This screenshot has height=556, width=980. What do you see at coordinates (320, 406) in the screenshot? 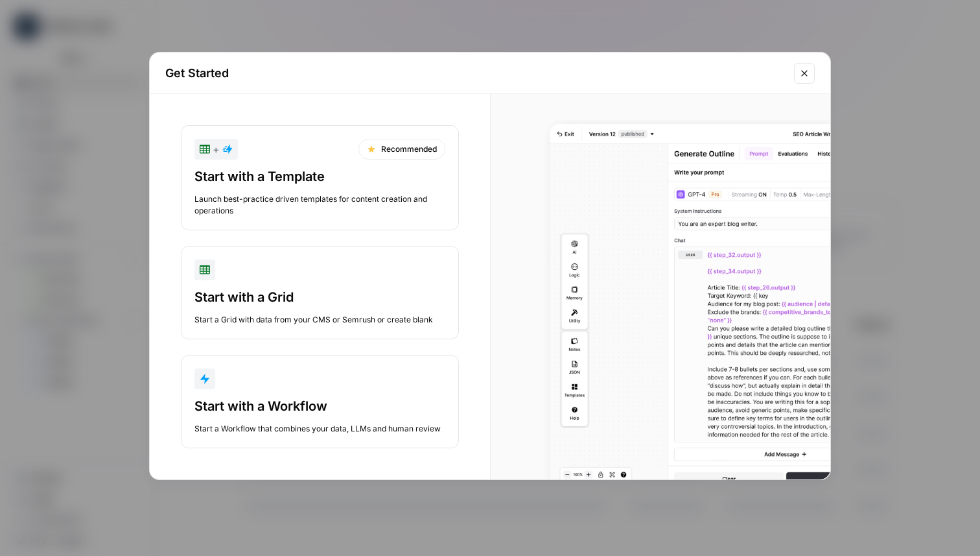
I see `div: Start with a Workflow` at bounding box center [320, 406].